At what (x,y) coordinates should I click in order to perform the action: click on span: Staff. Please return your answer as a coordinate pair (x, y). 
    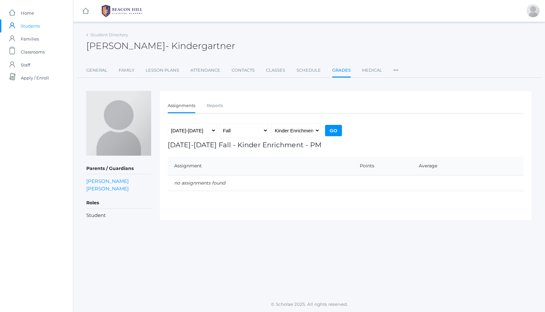
    Looking at the image, I should click on (25, 65).